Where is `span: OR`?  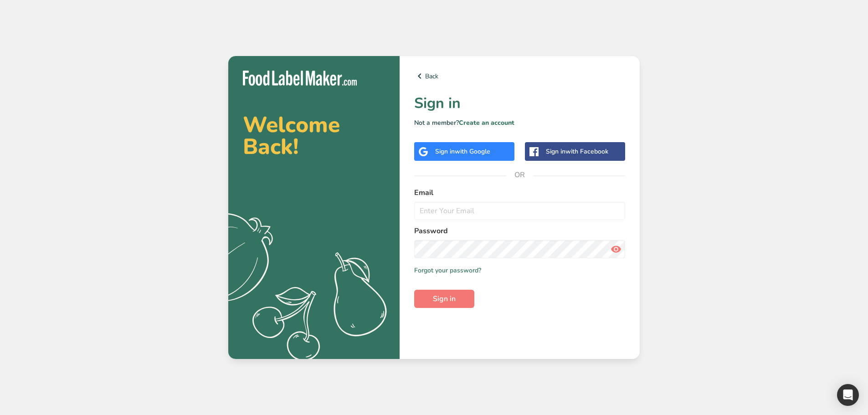
span: OR is located at coordinates (520, 175).